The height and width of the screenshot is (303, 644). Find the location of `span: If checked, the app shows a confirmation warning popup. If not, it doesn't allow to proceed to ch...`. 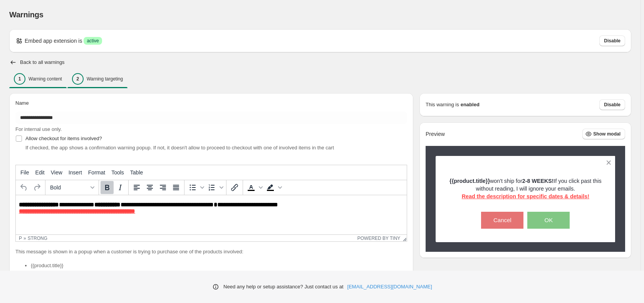

span: If checked, the app shows a confirmation warning popup. If not, it doesn't allow to proceed to ch... is located at coordinates (180, 148).